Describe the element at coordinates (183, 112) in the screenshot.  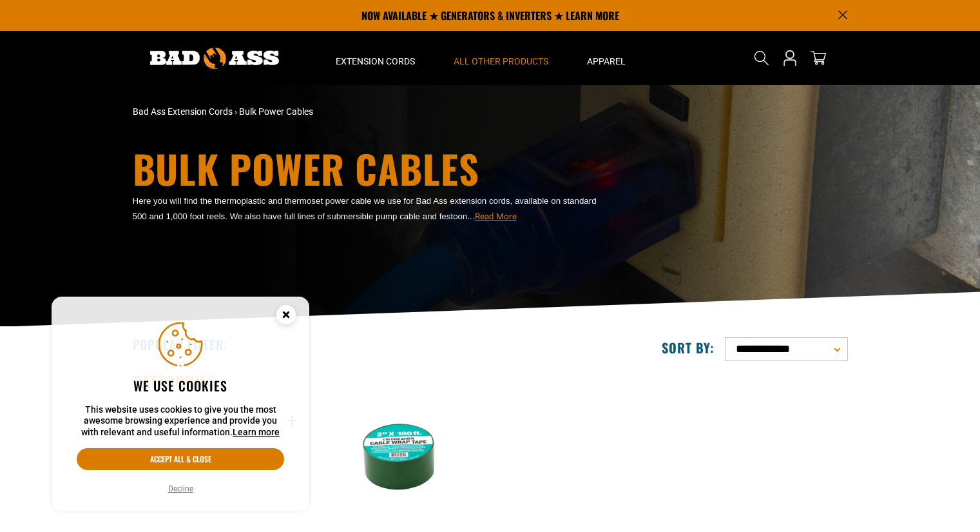
I see `a: Bad Ass Extension Cords` at that location.